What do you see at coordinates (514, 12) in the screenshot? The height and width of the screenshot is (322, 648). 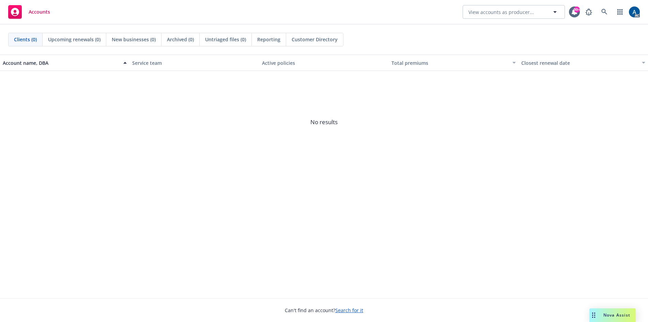 I see `button: View accounts as producer...` at bounding box center [514, 12].